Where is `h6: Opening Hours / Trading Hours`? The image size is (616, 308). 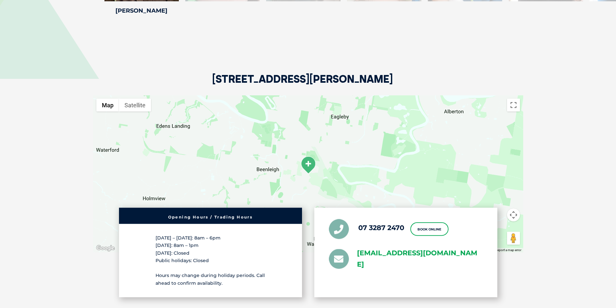 h6: Opening Hours / Trading Hours is located at coordinates (211, 217).